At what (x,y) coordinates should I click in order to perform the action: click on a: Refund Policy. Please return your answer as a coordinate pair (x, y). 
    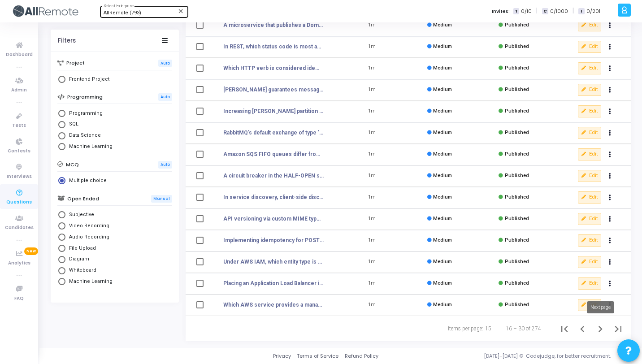
    Looking at the image, I should click on (361, 356).